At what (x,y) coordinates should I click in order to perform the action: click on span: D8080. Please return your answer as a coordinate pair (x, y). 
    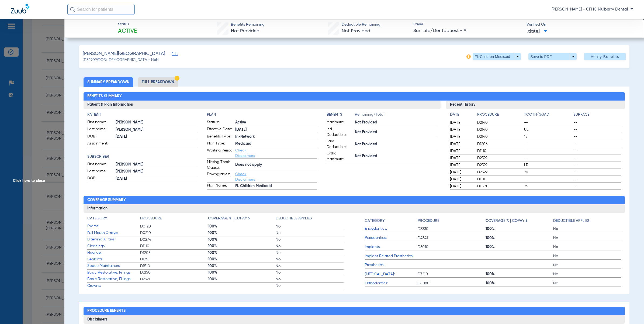
    Looking at the image, I should click on (451, 283).